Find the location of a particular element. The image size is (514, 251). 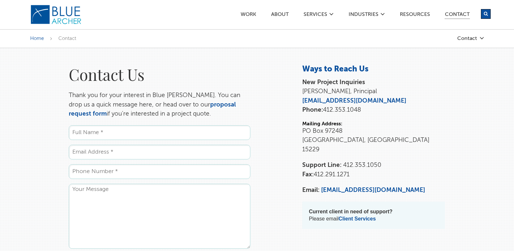

strong: Mailing Address: is located at coordinates (322, 124).